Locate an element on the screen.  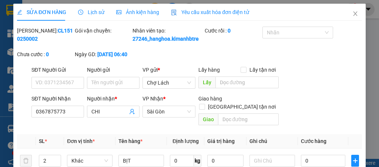
div: Người nhận is located at coordinates (113, 99).